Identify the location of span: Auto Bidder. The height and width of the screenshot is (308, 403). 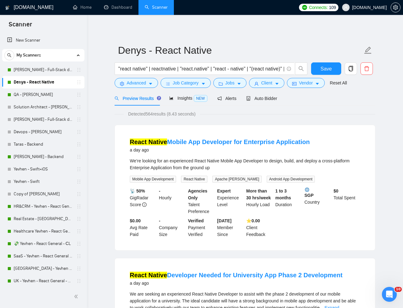
(261, 98).